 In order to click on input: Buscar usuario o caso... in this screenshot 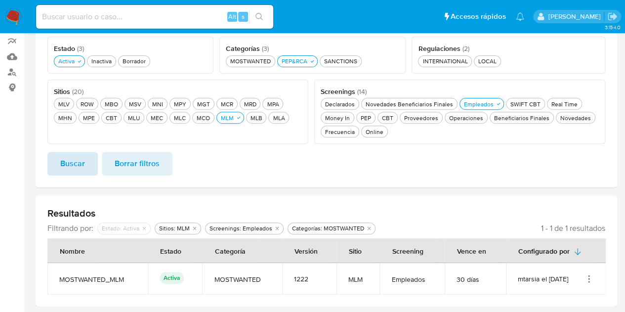, I will do `click(155, 17)`.